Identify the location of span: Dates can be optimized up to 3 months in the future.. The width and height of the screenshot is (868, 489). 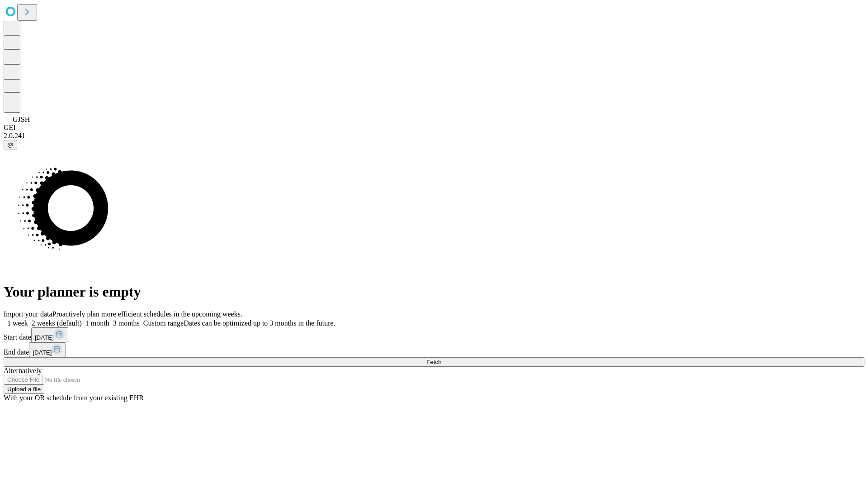
(259, 322).